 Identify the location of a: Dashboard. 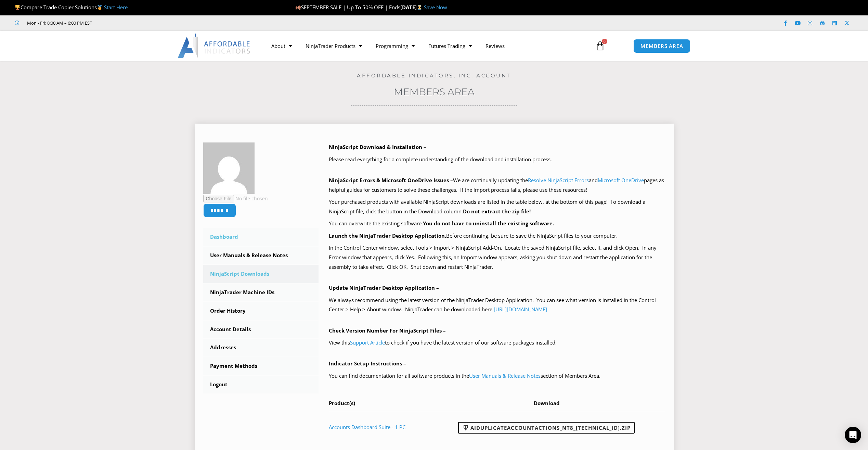
(261, 237).